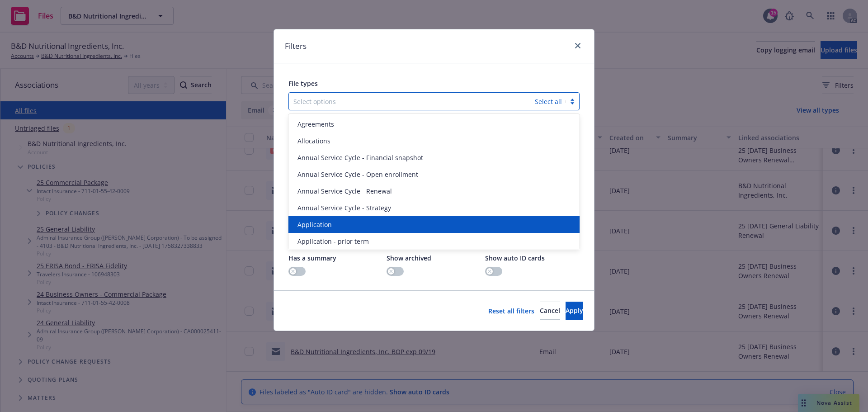 This screenshot has height=412, width=868. Describe the element at coordinates (344, 208) in the screenshot. I see `span: Annual Service Cycle - Strategy` at that location.